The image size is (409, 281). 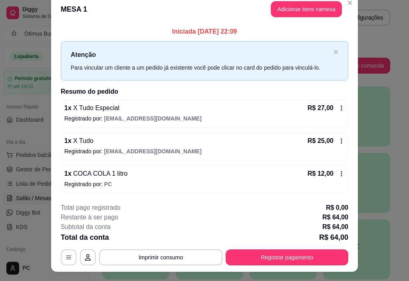 What do you see at coordinates (336, 52) in the screenshot?
I see `span: close` at bounding box center [336, 52].